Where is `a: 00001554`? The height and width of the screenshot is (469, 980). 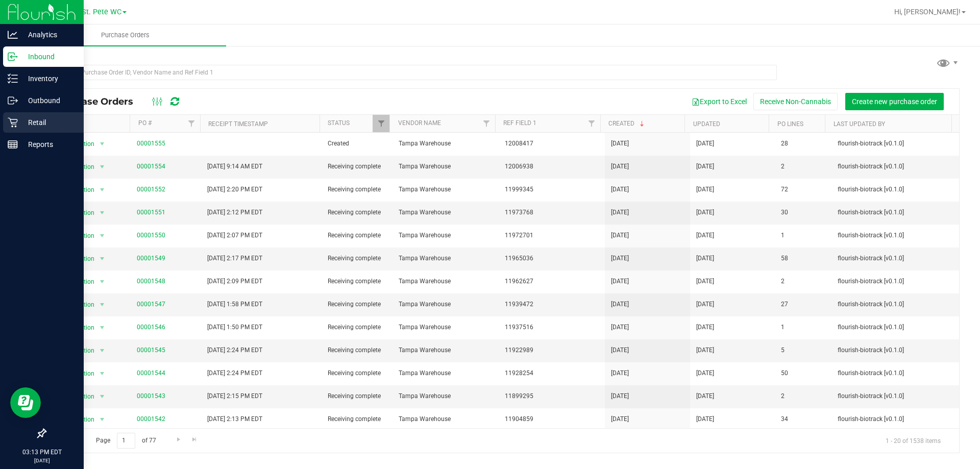
a: 00001554 is located at coordinates (151, 166).